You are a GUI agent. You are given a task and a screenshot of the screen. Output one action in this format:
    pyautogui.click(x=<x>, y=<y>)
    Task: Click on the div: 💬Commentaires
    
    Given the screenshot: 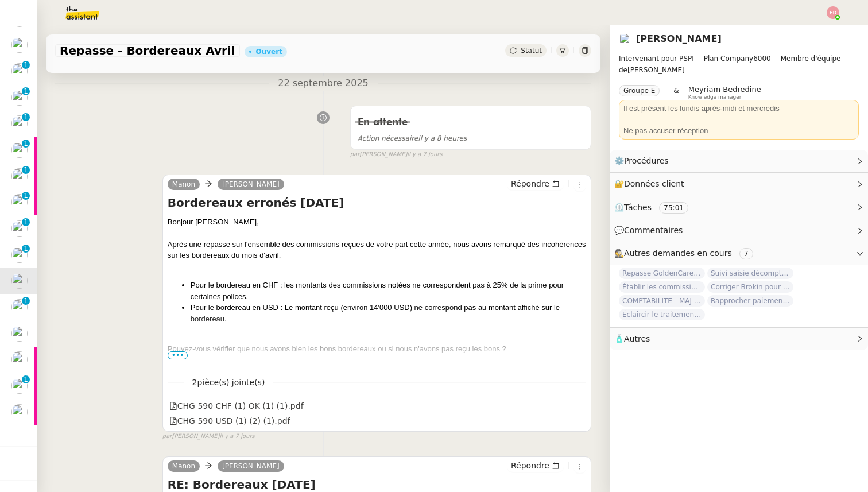 What is the action you would take?
    pyautogui.click(x=739, y=231)
    